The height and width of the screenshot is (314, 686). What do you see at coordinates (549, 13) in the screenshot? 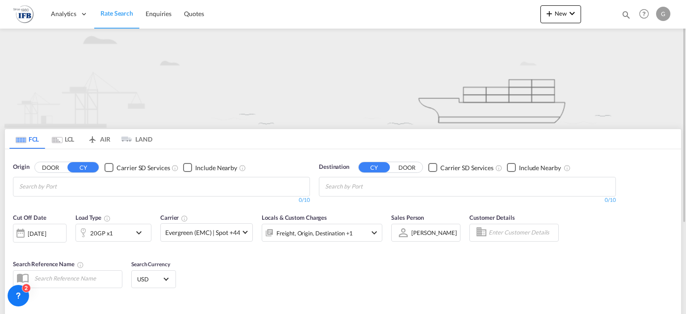
I see `md-icon: icon-plus 400-fg` at bounding box center [549, 13].